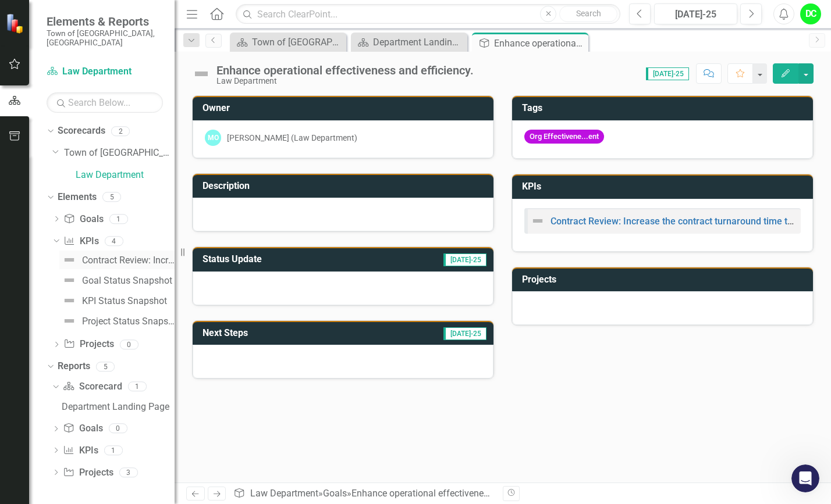 The image size is (831, 504). Describe the element at coordinates (18, 15) in the screenshot. I see `button: go back` at that location.